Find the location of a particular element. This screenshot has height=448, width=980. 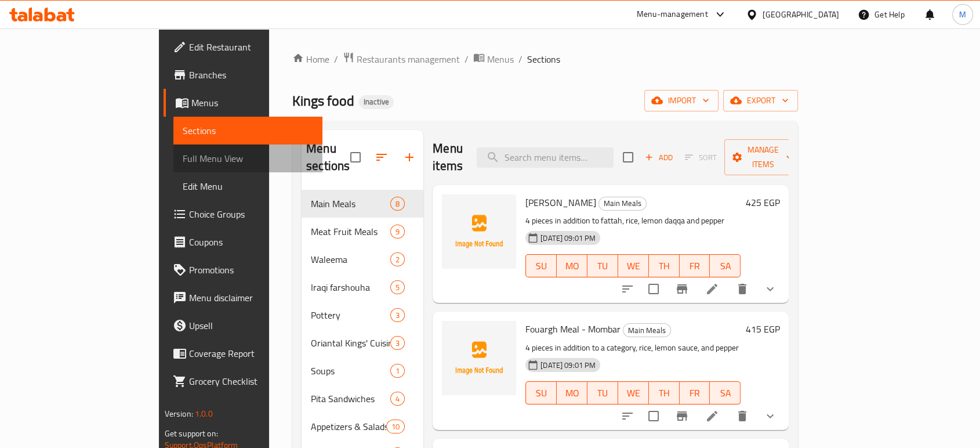

div: Waleema2 is located at coordinates (363, 259).